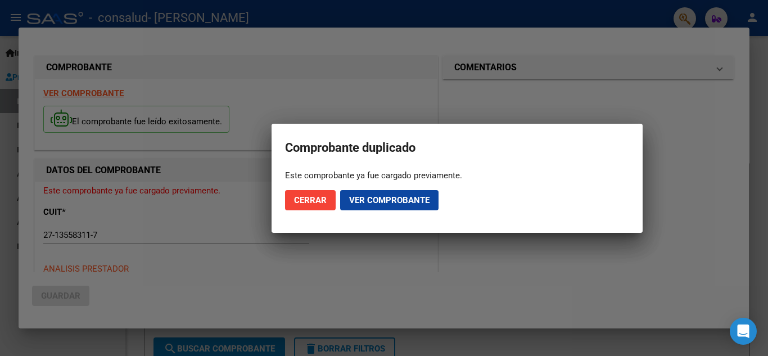 This screenshot has width=768, height=356. I want to click on div: Este comprobante ya fue cargado previamente., so click(457, 175).